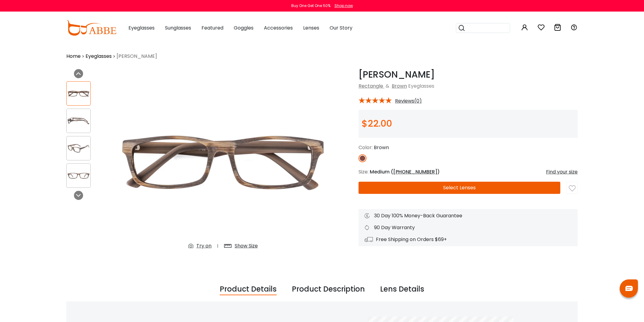  What do you see at coordinates (204, 246) in the screenshot?
I see `div: Try on` at bounding box center [204, 246].